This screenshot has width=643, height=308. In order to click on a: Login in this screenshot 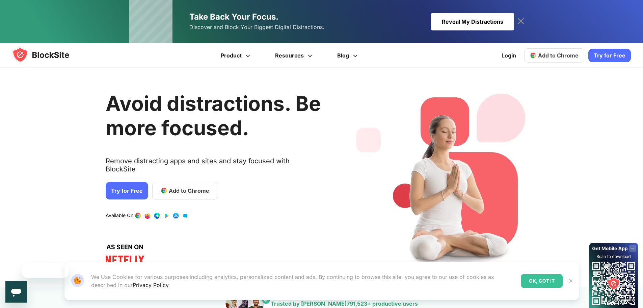, I will do `click(509, 55)`.